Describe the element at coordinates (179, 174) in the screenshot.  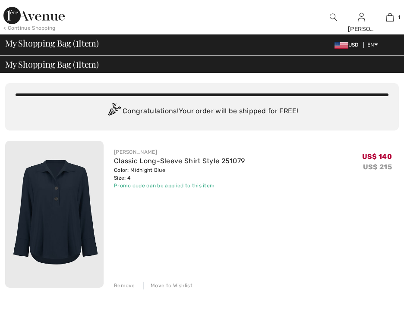
I see `div: Color: Midnight Blue Size: 4` at that location.